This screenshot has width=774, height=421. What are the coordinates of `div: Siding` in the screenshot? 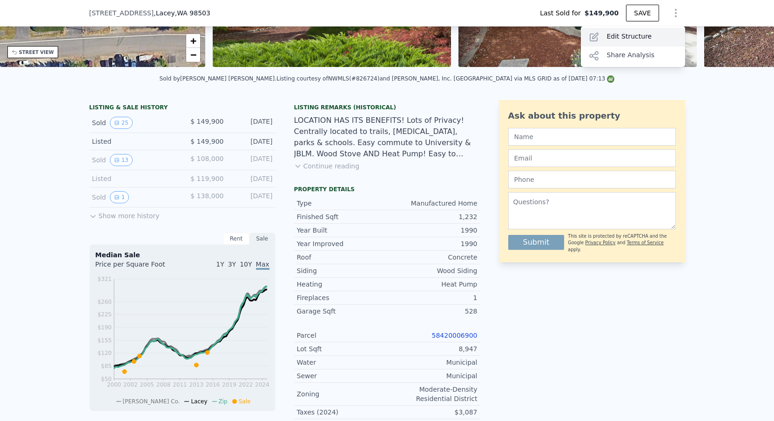 It's located at (342, 271).